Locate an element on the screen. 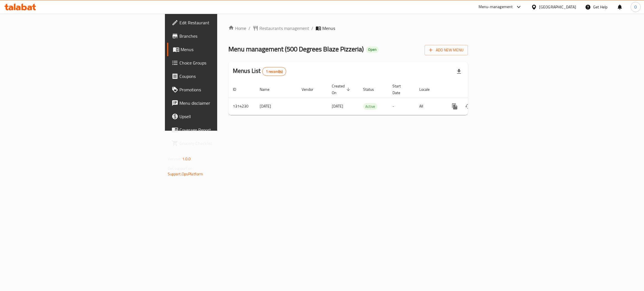 The image size is (644, 291). span: 1.0.0 is located at coordinates (186, 159).